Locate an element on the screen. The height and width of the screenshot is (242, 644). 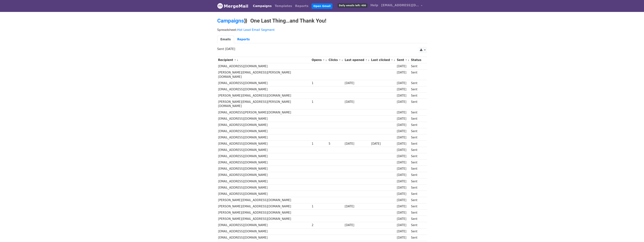
a: Help is located at coordinates (374, 6).